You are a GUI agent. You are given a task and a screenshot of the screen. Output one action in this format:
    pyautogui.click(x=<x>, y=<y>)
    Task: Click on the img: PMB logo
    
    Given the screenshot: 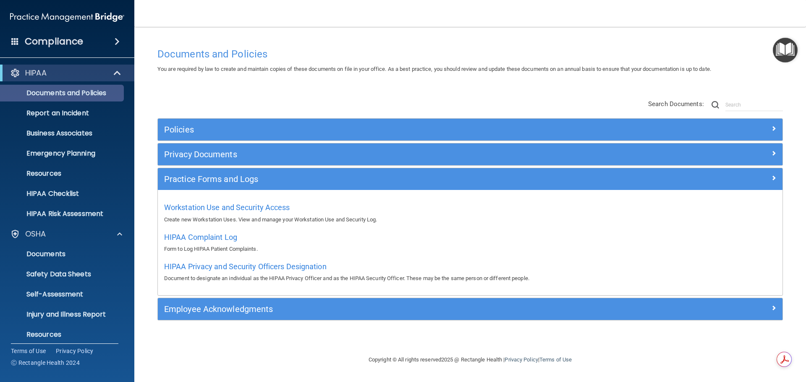 What is the action you would take?
    pyautogui.click(x=67, y=17)
    